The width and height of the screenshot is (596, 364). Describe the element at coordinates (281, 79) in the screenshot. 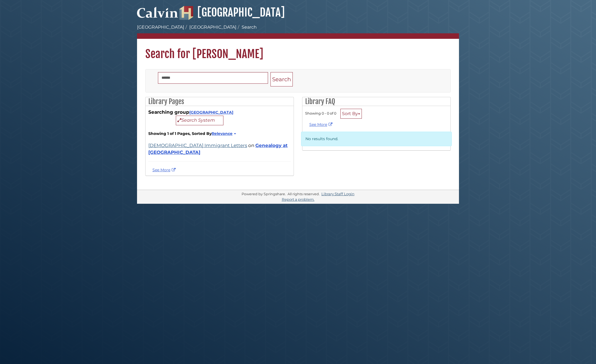

I see `button: Search` at that location.